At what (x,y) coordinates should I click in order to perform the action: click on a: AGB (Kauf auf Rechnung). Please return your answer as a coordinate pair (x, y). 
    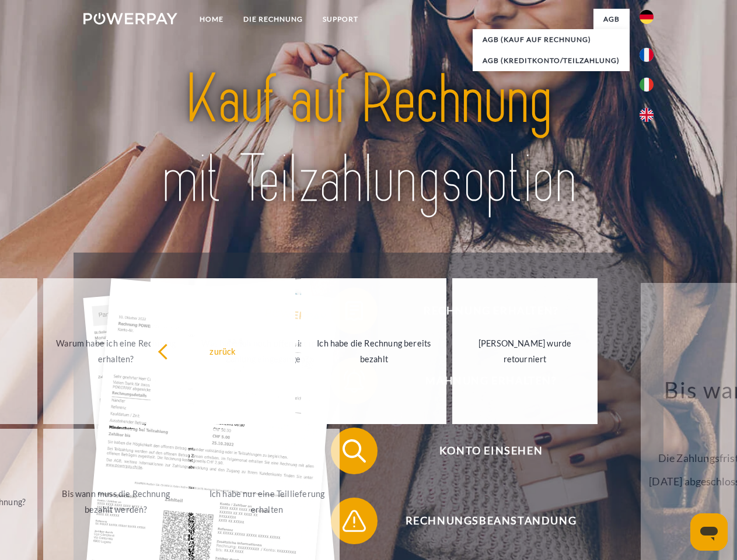
    Looking at the image, I should click on (550, 40).